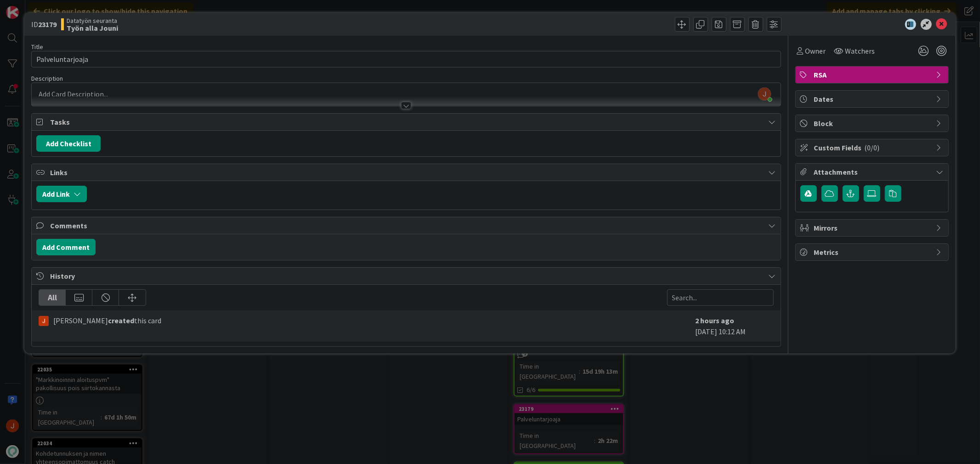 The image size is (980, 464). What do you see at coordinates (48, 25) in the screenshot?
I see `b: 23179` at bounding box center [48, 25].